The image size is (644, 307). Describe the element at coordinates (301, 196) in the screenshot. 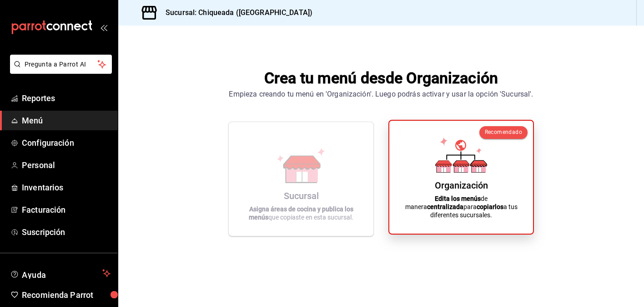

I see `div: Sucursal` at that location.